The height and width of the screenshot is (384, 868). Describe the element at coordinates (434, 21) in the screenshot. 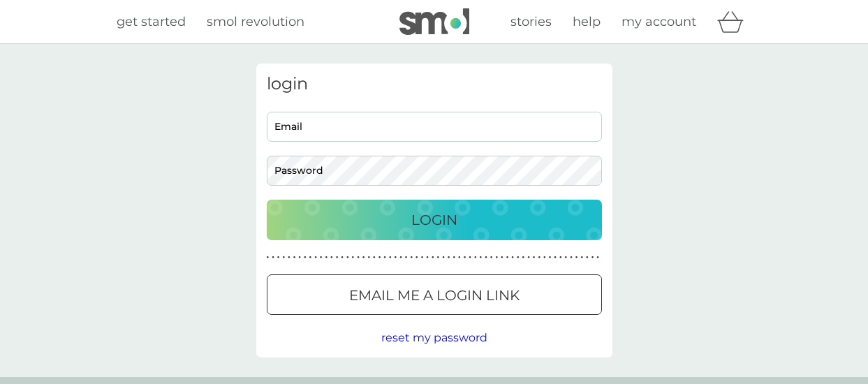

I see `img: smol` at that location.